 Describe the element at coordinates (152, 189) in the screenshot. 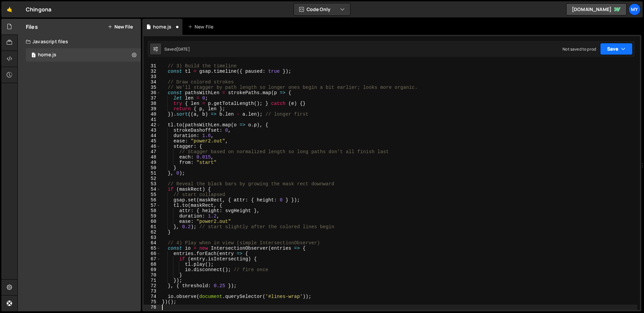

I see `div: 54` at that location.